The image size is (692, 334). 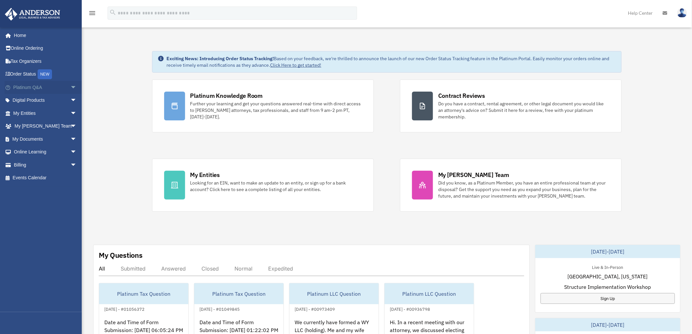 What do you see at coordinates (92, 13) in the screenshot?
I see `i: menu` at bounding box center [92, 13].